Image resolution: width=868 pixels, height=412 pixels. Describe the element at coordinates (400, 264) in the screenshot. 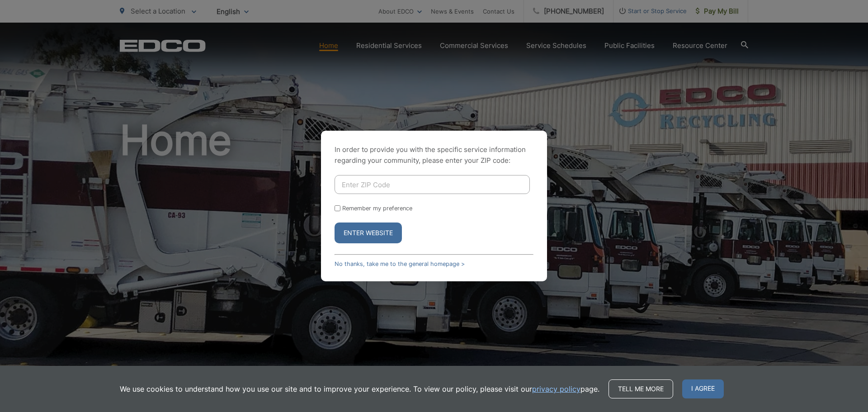

I see `a: No thanks, take me to the general homepage >` at that location.